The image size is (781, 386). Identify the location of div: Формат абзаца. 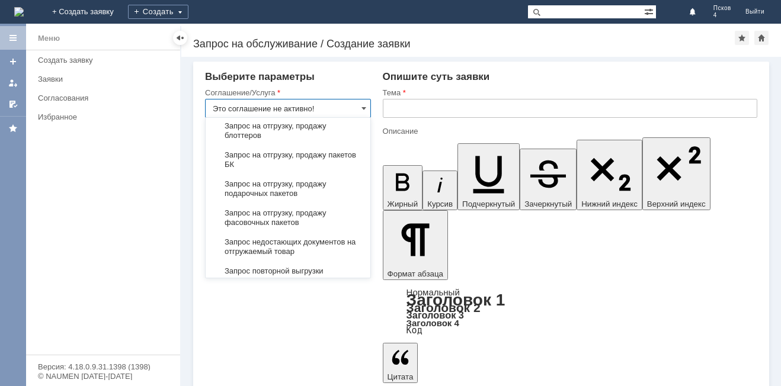
(570, 312).